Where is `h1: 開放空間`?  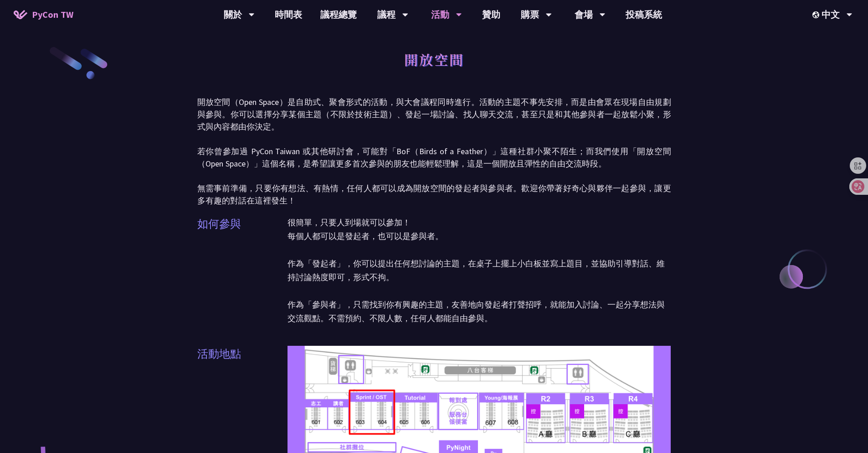
h1: 開放空間 is located at coordinates (434, 59).